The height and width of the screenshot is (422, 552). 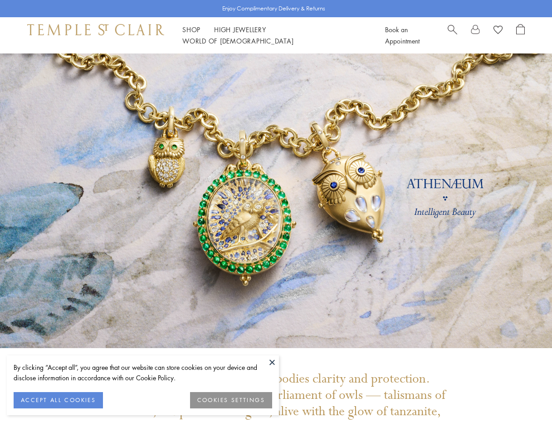 I want to click on nav: Main navigation, so click(x=274, y=35).